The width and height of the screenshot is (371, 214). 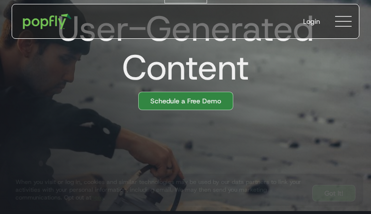 I want to click on h1: User-Generated Content, so click(x=182, y=48).